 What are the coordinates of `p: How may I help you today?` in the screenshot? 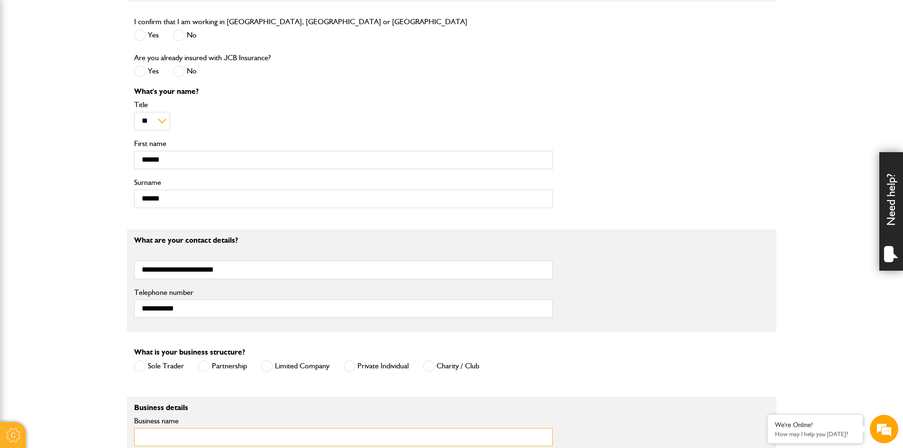 It's located at (816, 434).